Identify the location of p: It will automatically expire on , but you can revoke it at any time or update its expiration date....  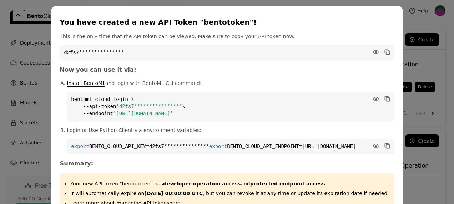
(230, 194).